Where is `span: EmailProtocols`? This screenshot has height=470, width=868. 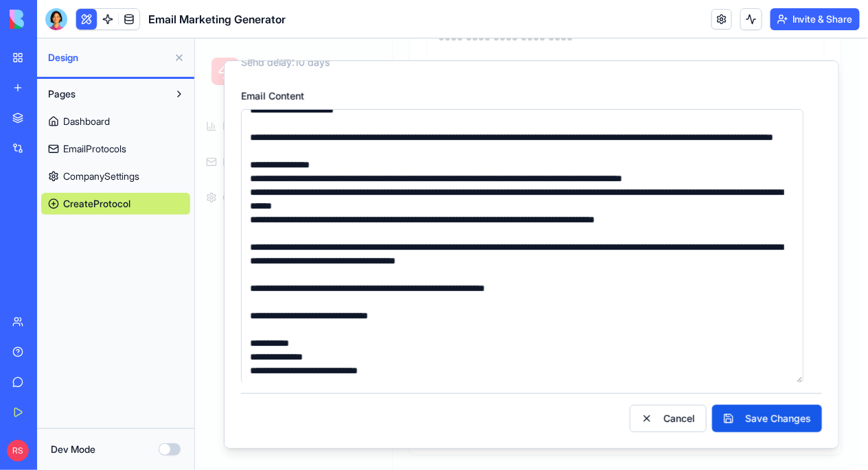 span: EmailProtocols is located at coordinates (95, 148).